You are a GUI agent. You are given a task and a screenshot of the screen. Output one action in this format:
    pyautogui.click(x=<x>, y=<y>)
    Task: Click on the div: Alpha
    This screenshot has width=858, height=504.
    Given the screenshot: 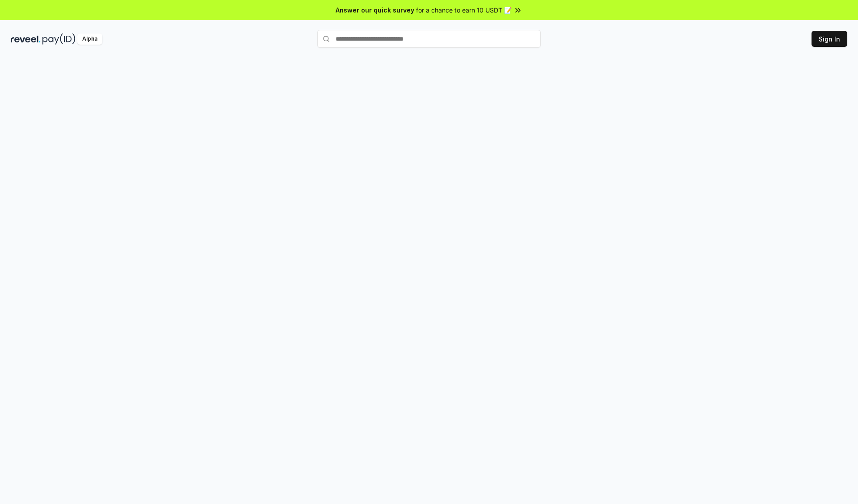 What is the action you would take?
    pyautogui.click(x=90, y=39)
    